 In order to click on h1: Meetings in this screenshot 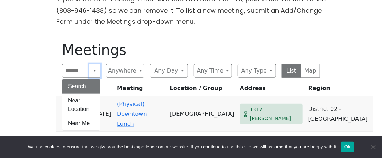, I will do `click(191, 50)`.